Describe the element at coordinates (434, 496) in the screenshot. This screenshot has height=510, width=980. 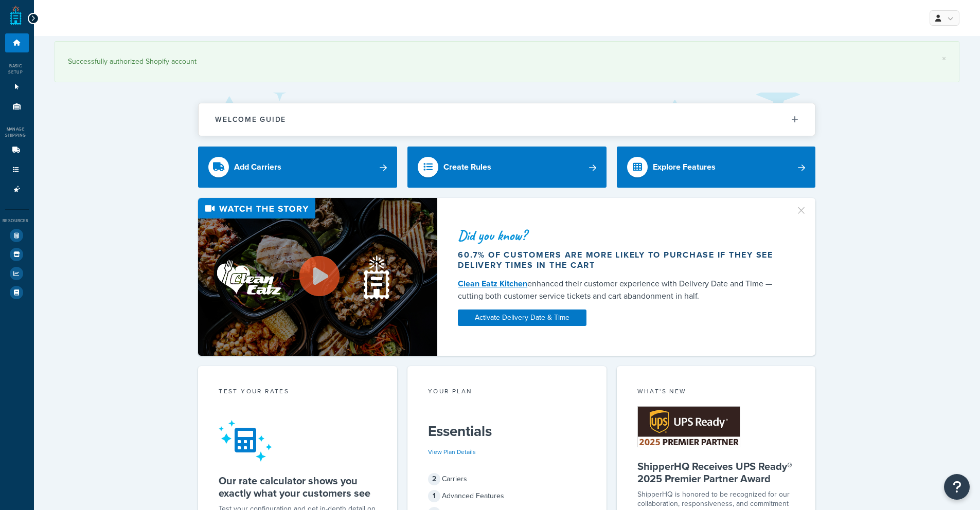
I see `span: 1` at that location.